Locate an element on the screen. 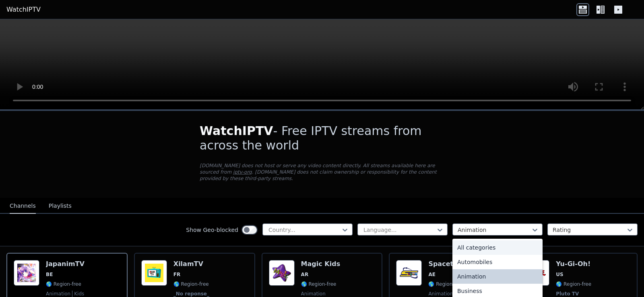 The image size is (644, 297). label: Show Geo-blocked is located at coordinates (212, 230).